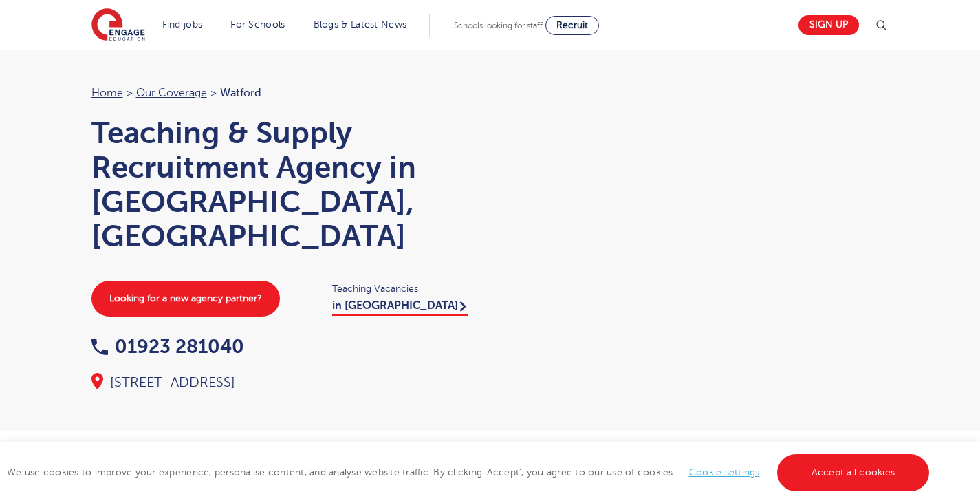 Image resolution: width=980 pixels, height=503 pixels. What do you see at coordinates (724, 472) in the screenshot?
I see `a: Cookie settings` at bounding box center [724, 472].